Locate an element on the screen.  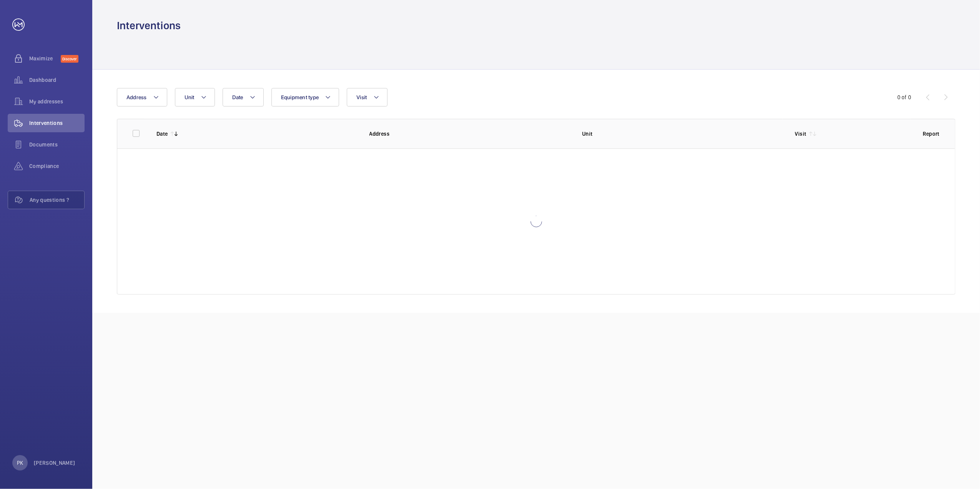
button: Equipment type is located at coordinates (305, 97).